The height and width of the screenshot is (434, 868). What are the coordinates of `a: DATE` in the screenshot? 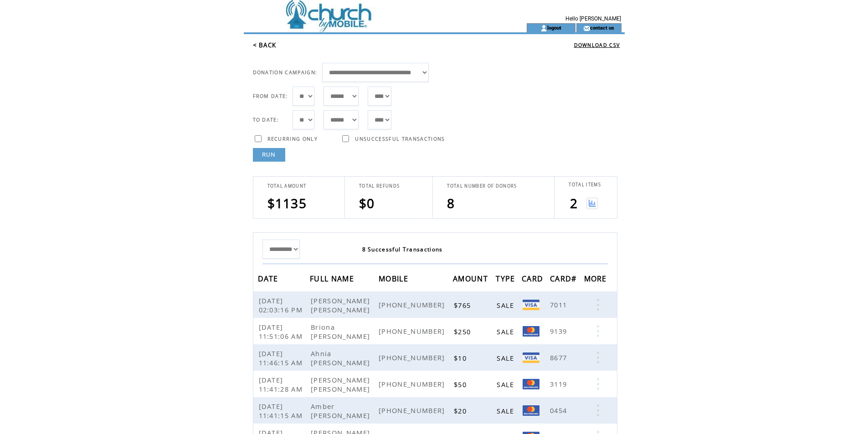 It's located at (269, 278).